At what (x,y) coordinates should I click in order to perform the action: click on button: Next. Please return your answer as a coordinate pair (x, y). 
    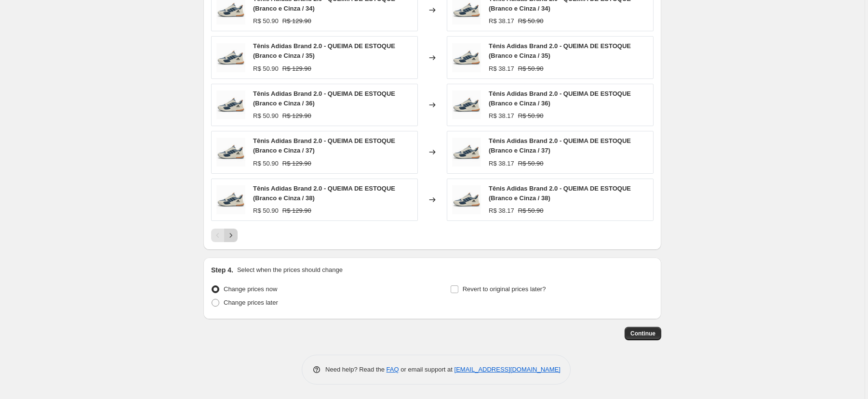
    Looking at the image, I should click on (231, 235).